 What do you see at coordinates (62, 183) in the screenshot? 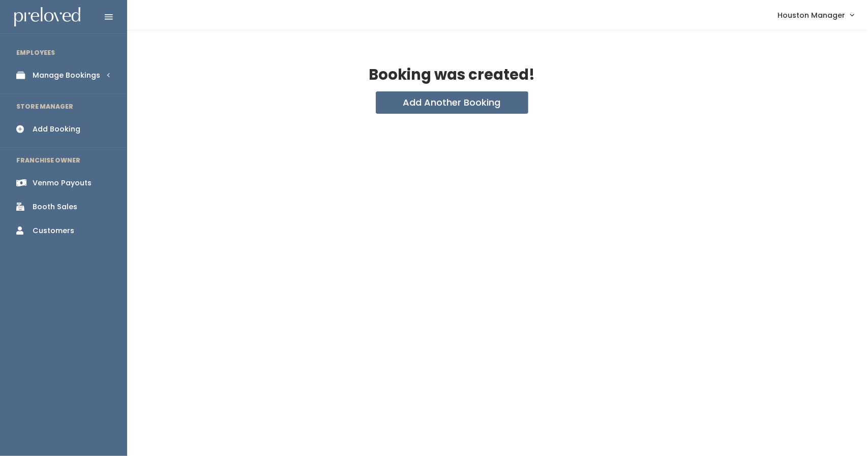
I see `div: Venmo Payouts` at bounding box center [62, 183].